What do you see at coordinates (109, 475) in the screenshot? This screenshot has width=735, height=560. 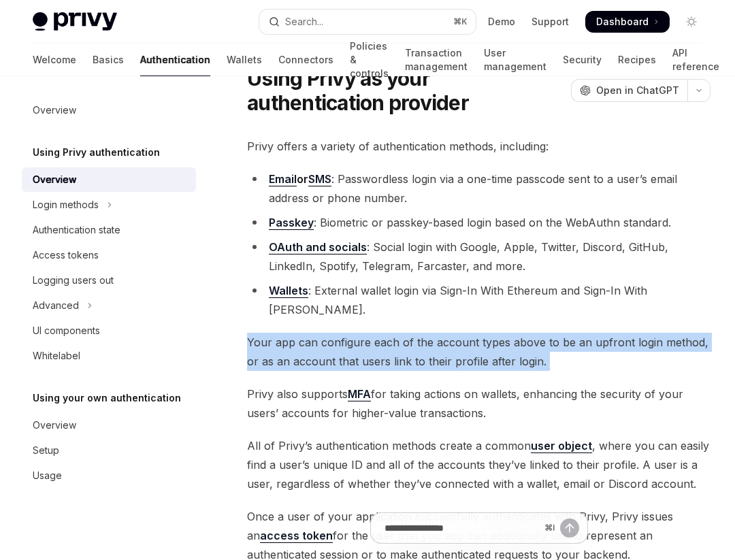 I see `a: Usage` at bounding box center [109, 475].